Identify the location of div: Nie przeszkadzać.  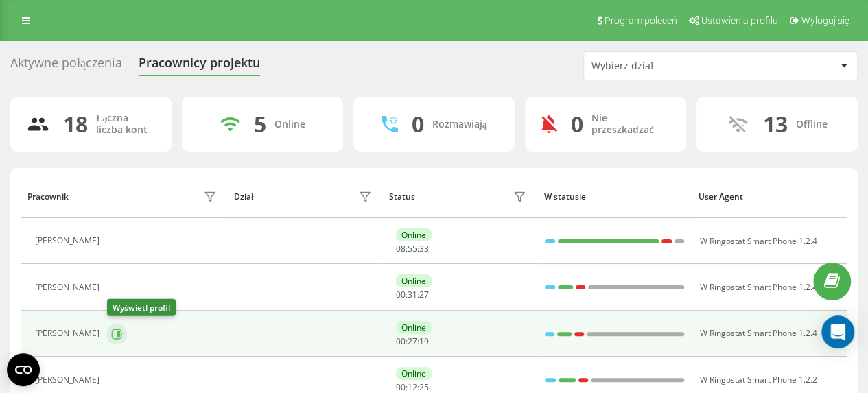
(631, 124).